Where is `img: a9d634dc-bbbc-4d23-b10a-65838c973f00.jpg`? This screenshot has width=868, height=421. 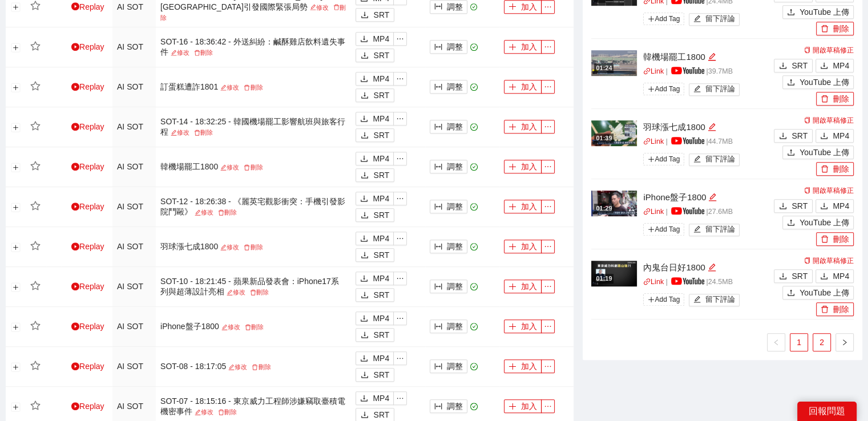 img: a9d634dc-bbbc-4d23-b10a-65838c973f00.jpg is located at coordinates (614, 63).